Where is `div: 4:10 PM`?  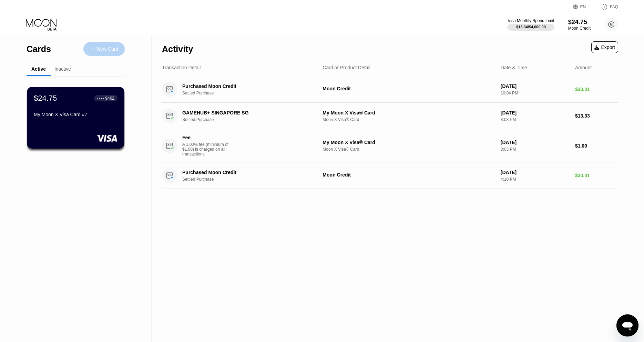
div: 4:10 PM is located at coordinates (535, 179).